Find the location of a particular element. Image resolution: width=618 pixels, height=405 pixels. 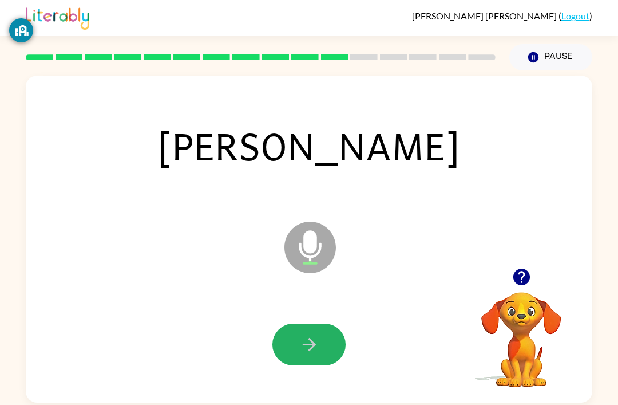

video: Your browser must support playing .mp4 files to use Literably. Please try using another browser. is located at coordinates (522, 332).